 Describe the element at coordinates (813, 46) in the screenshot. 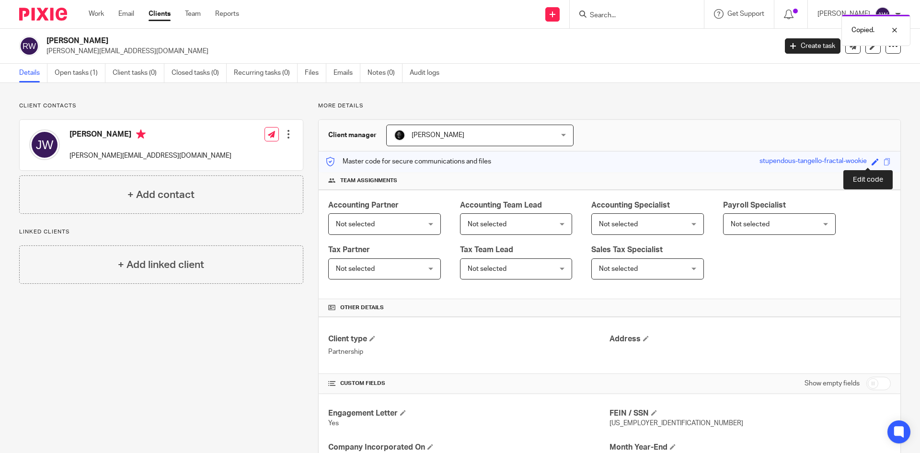

I see `a: Create task` at that location.